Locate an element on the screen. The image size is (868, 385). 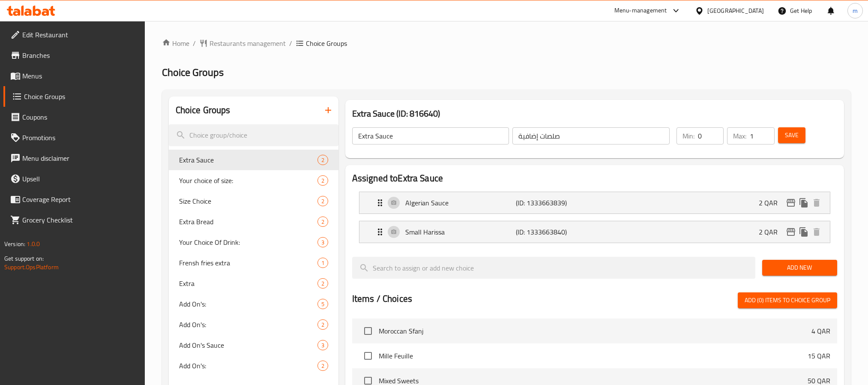
span: Edit Restaurant is located at coordinates (80, 34).